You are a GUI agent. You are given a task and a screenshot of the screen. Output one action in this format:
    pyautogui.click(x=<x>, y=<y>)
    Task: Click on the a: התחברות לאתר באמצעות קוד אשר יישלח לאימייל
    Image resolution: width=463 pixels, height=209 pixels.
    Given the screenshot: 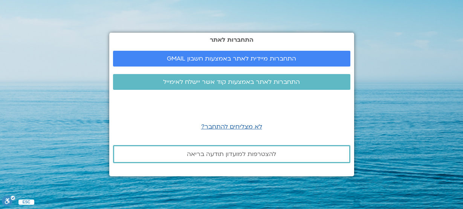 What is the action you would take?
    pyautogui.click(x=232, y=82)
    